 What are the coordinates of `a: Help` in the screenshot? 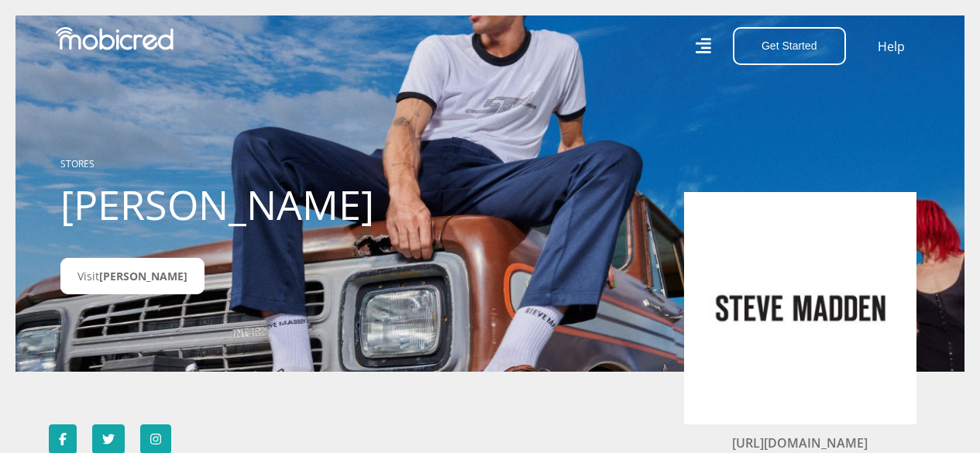 It's located at (891, 46).